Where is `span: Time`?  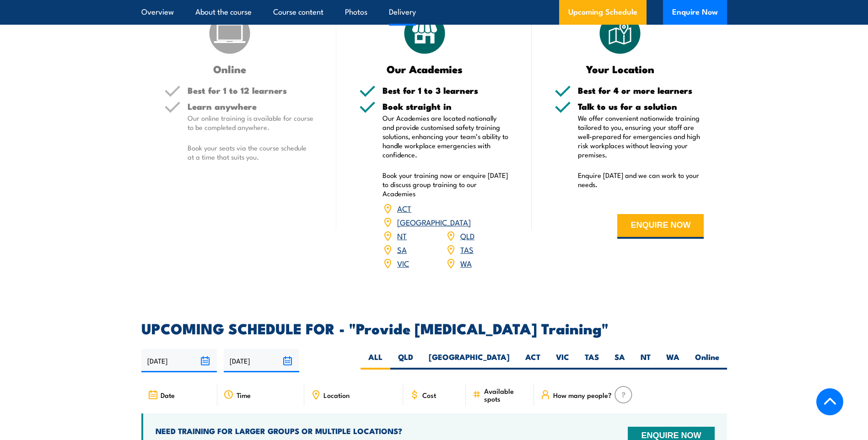 span: Time is located at coordinates (243, 395).